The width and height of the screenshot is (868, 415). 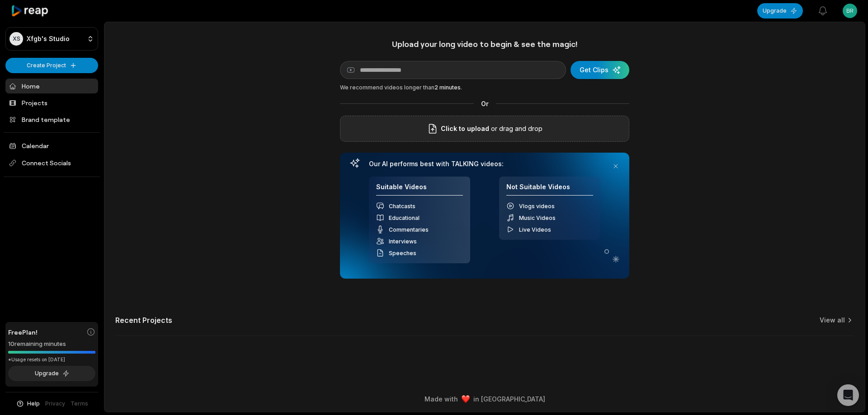 I want to click on p: Xfgb's Studio, so click(x=48, y=39).